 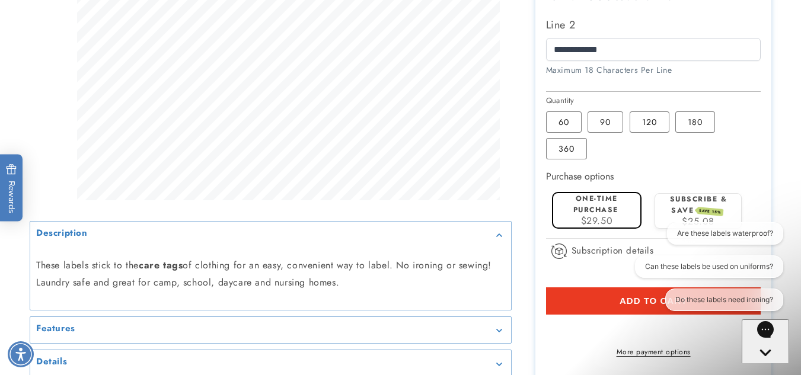 I want to click on span: $25.08, so click(x=698, y=221).